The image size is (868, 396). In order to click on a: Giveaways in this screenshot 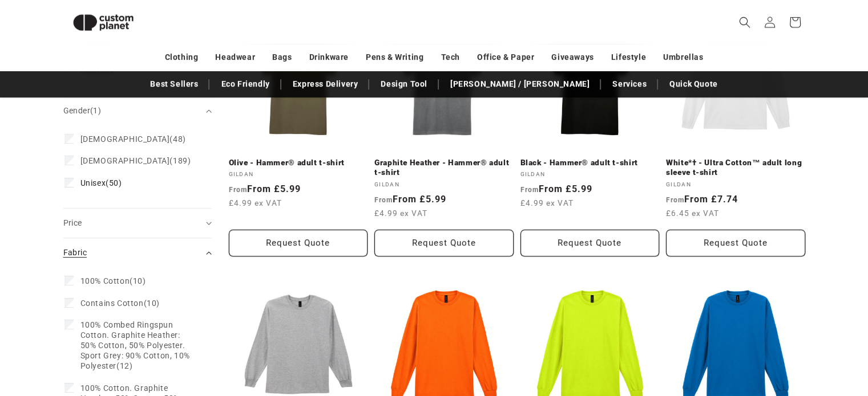, I will do `click(572, 57)`.